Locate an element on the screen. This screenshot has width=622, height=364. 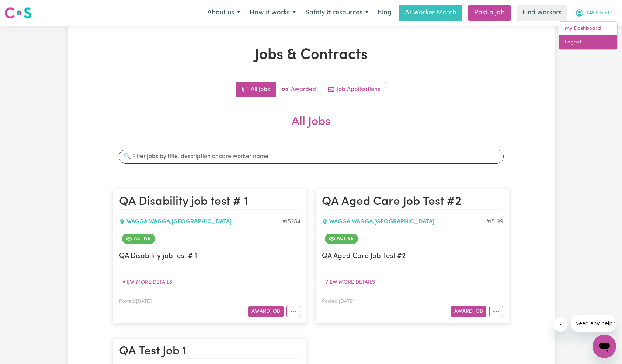
a: Job applications is located at coordinates (354, 90).